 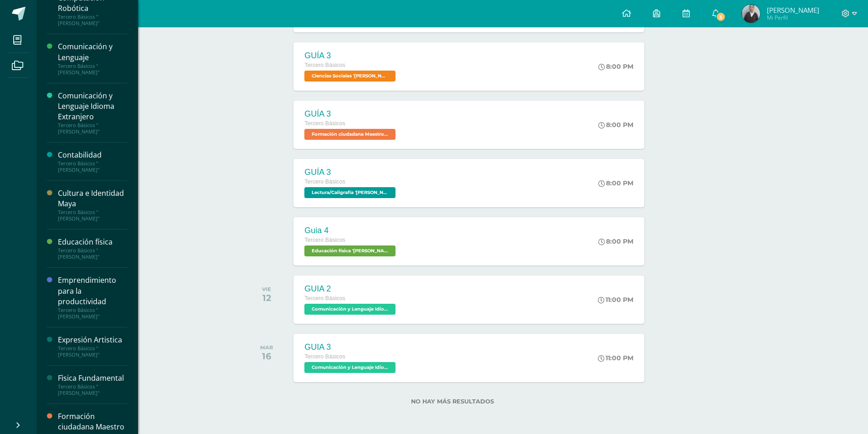 I want to click on div: Fìsica Fundamental, so click(x=92, y=378).